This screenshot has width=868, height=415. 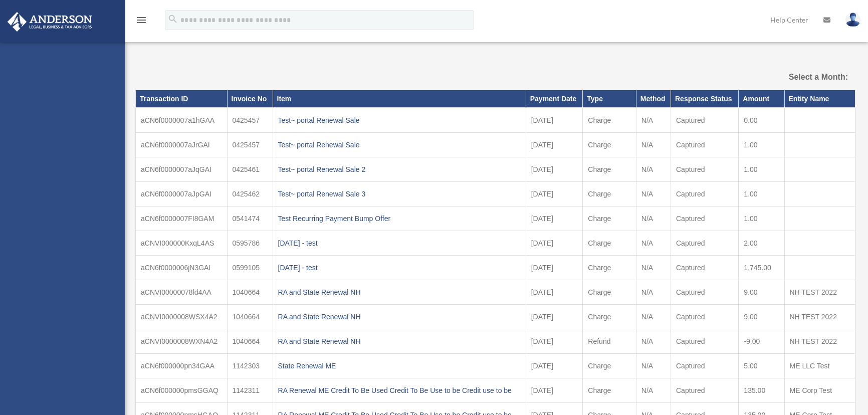 I want to click on td: 1,745.00, so click(x=761, y=267).